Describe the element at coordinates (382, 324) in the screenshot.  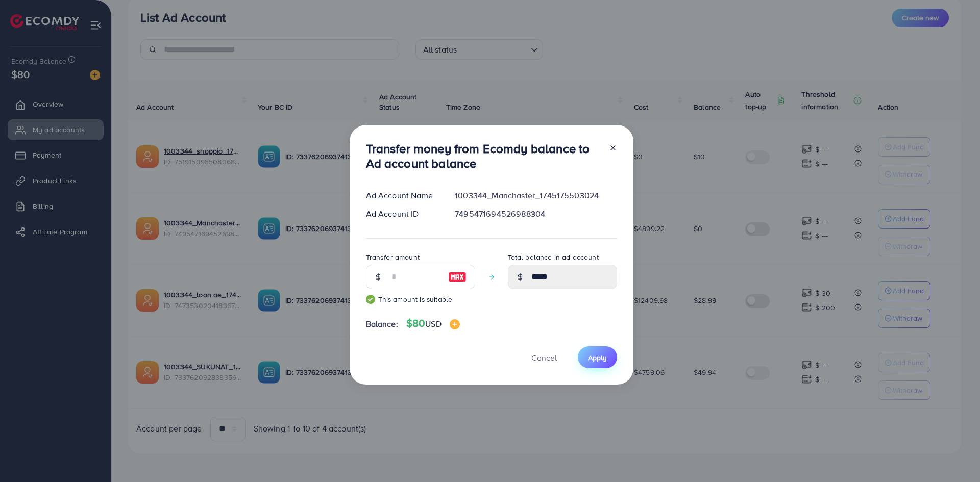
I see `span: Balance:` at that location.